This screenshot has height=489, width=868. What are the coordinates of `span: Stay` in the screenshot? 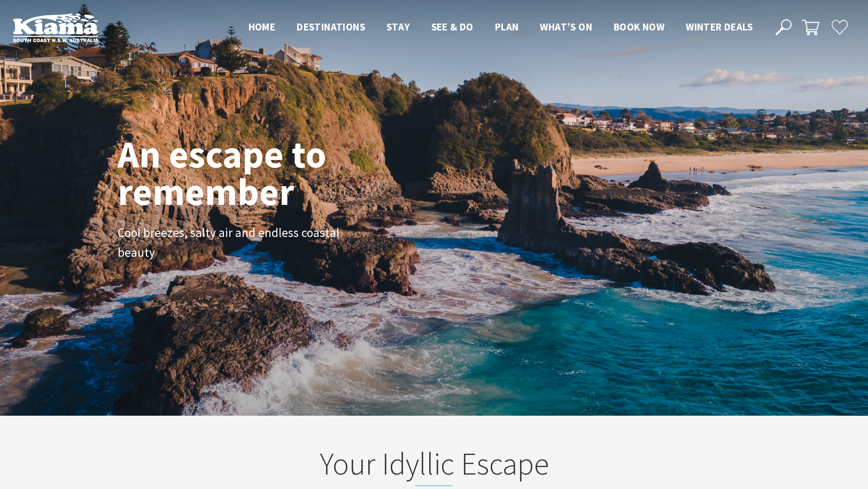 It's located at (398, 27).